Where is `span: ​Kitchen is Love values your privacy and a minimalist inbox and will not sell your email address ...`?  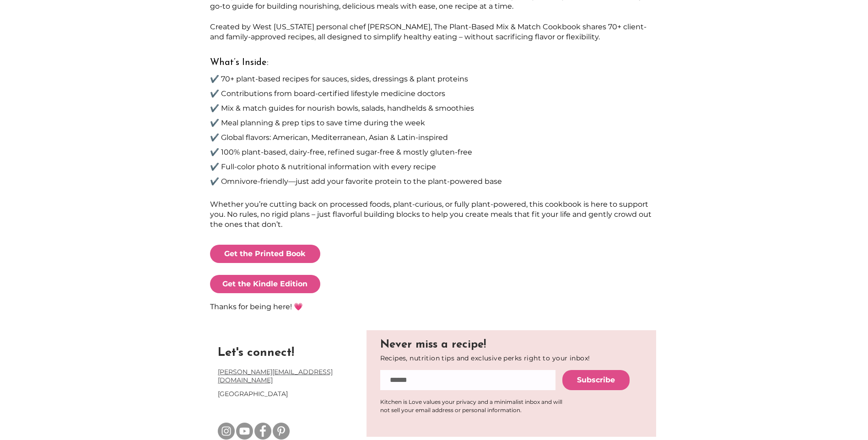
span: ​Kitchen is Love values your privacy and a minimalist inbox and will not sell your email address ... is located at coordinates (471, 406).